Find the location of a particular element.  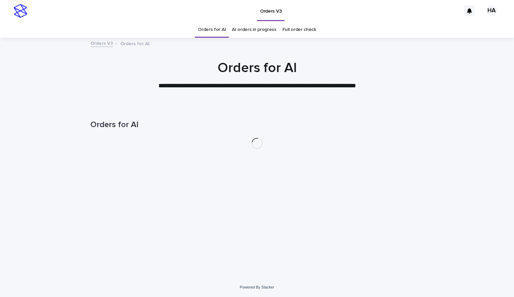

p: Orders for AI is located at coordinates (135, 43).